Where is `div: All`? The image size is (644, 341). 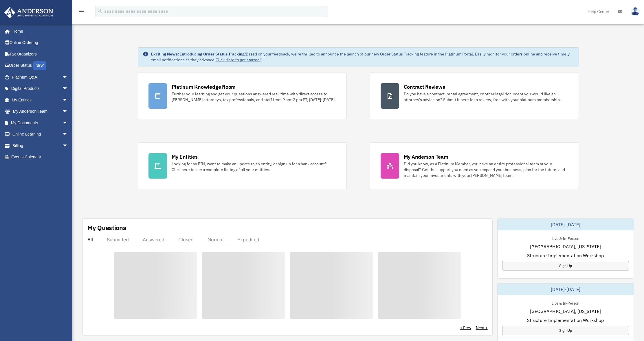
div: All is located at coordinates (90, 240).